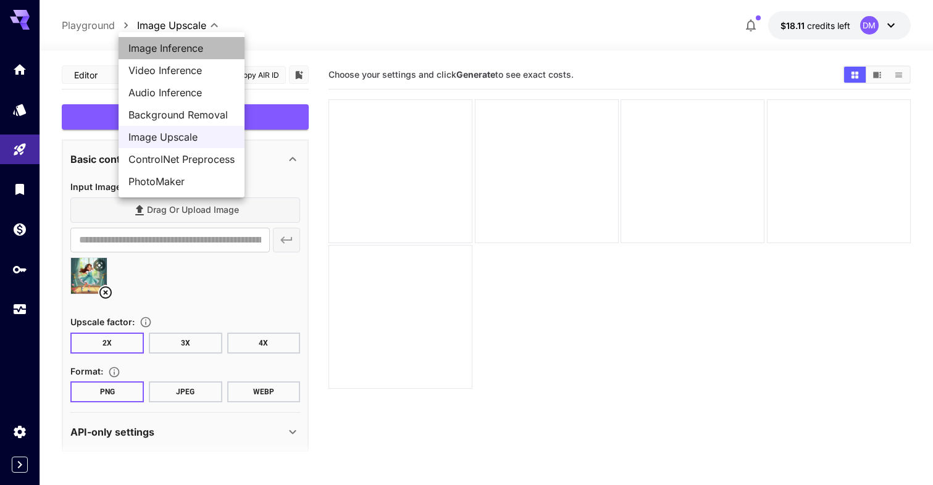 The image size is (933, 485). Describe the element at coordinates (182, 115) in the screenshot. I see `span: Background Removal` at that location.